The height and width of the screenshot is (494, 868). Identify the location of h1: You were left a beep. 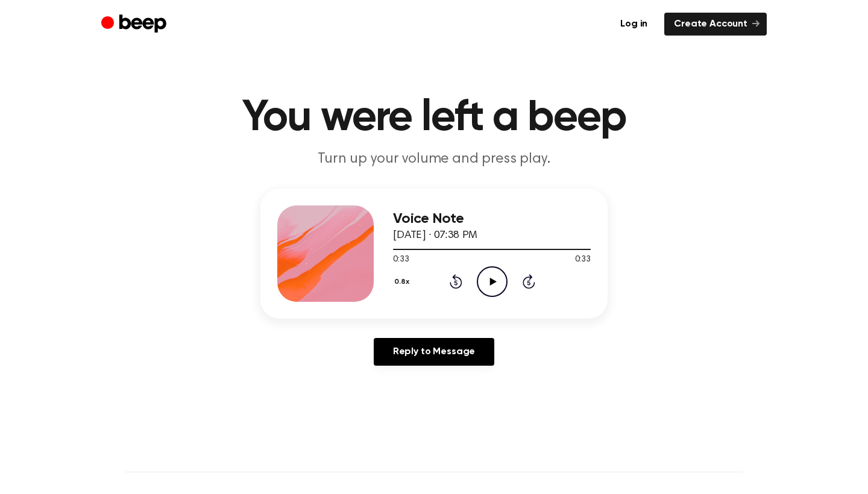
(434, 118).